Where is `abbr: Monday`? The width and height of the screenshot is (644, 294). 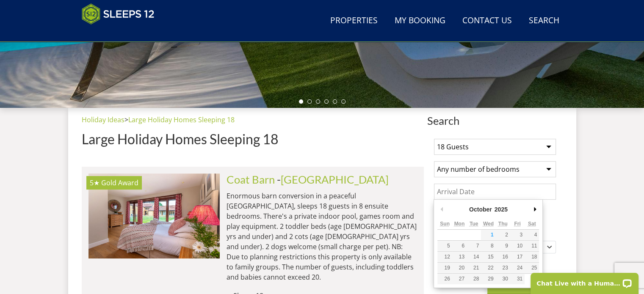 abbr: Monday is located at coordinates (459, 224).